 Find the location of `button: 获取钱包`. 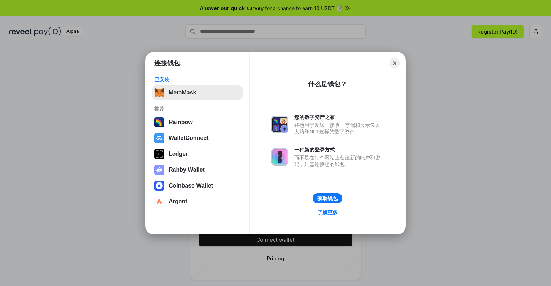

button: 获取钱包 is located at coordinates (328, 199).